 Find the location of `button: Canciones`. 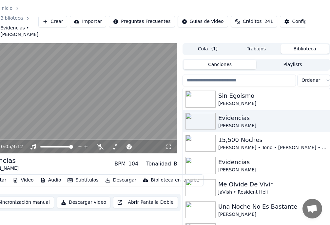

button: Canciones is located at coordinates (220, 64).